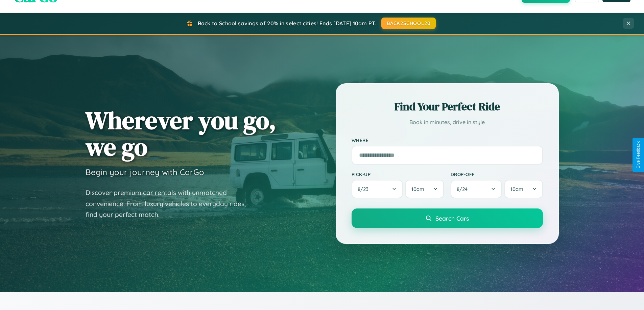 The width and height of the screenshot is (644, 310). What do you see at coordinates (365, 189) in the screenshot?
I see `span: 8 / 23` at bounding box center [365, 189].